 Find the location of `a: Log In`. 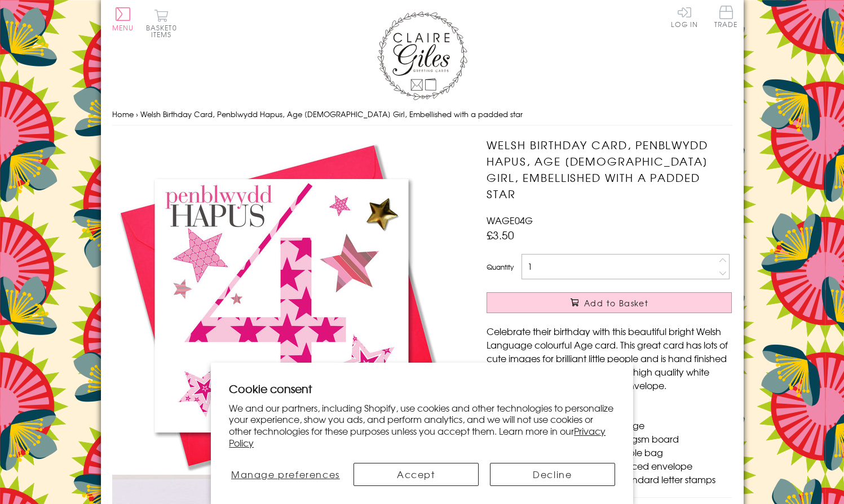

a: Log In is located at coordinates (684, 16).